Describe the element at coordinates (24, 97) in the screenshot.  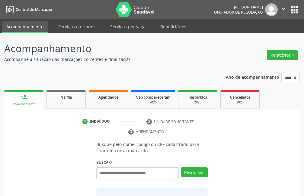
I see `div: person_add` at that location.